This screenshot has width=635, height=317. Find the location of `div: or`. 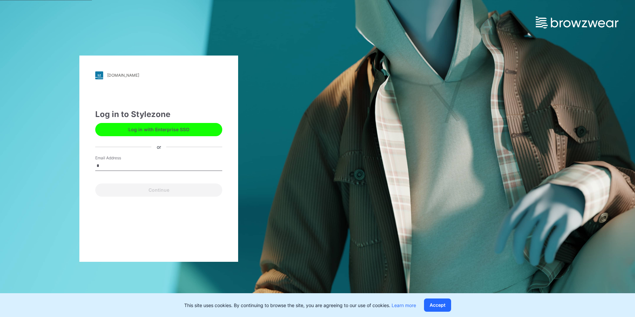

div: or is located at coordinates (159, 147).